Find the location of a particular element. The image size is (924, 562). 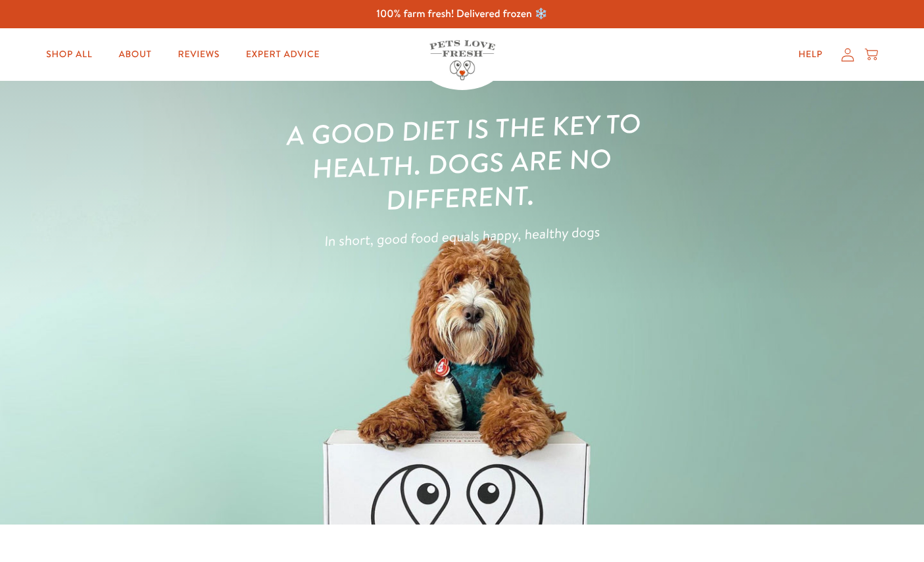

h1: A good diet is the key to health. Dogs are no different. is located at coordinates (462, 163).